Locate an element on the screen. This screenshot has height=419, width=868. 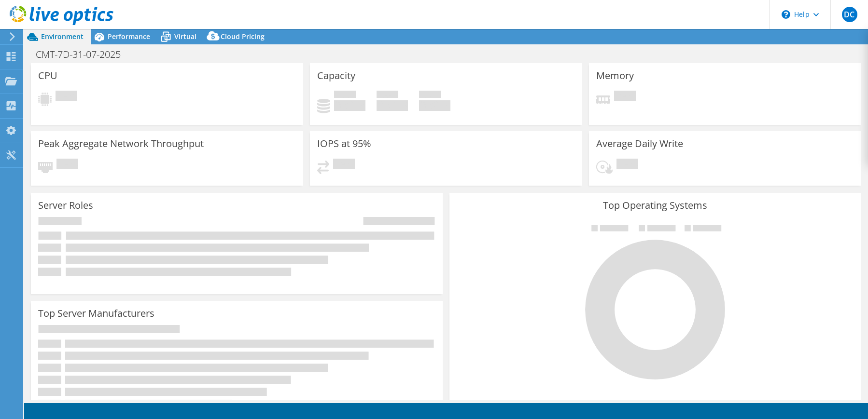
h3: Top Server Manufacturers is located at coordinates (96, 314).